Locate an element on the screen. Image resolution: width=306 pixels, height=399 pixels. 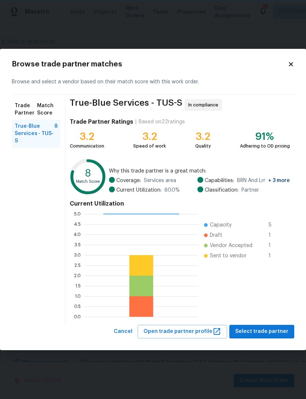
span: Select trade partner is located at coordinates (262, 331).